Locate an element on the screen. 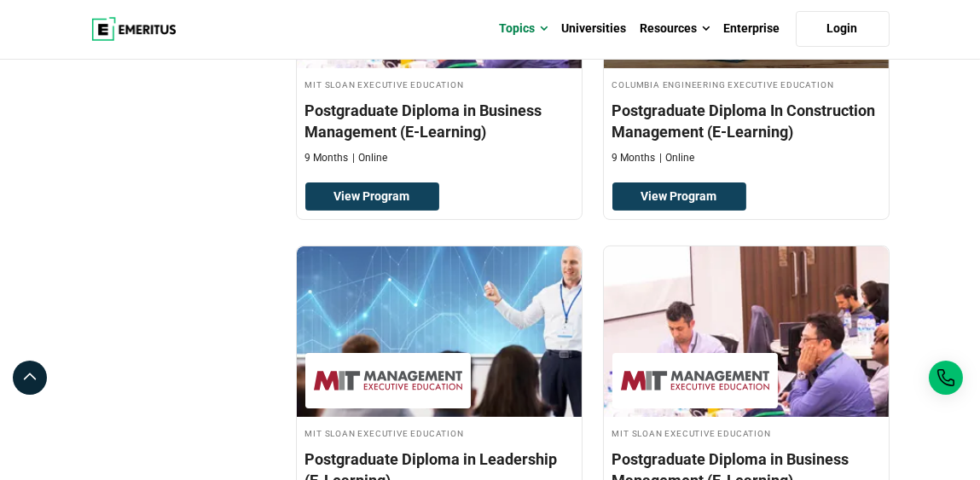 The width and height of the screenshot is (980, 480). img: Postgraduate Diploma in Leadership (E-Learning) | Online Leadership Course is located at coordinates (439, 332).